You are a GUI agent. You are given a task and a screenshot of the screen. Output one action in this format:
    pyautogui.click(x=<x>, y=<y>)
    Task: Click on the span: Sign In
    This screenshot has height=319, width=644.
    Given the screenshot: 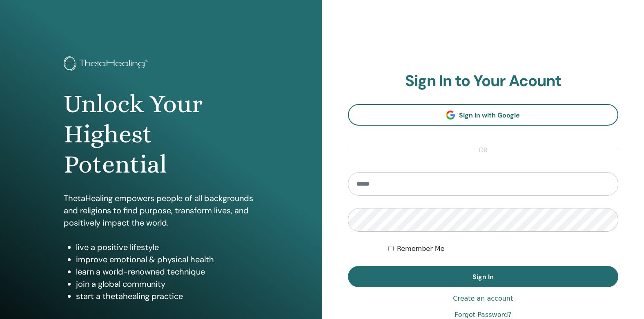 What is the action you would take?
    pyautogui.click(x=483, y=277)
    